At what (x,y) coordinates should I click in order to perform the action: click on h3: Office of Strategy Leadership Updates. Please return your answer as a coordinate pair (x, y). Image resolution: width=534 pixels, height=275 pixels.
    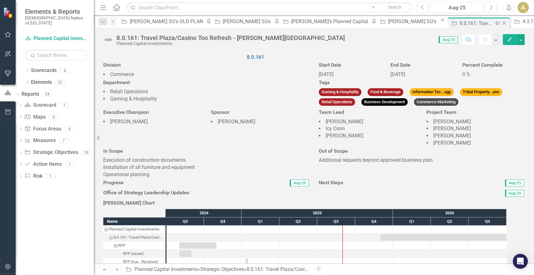
    Looking at the image, I should click on (274, 193).